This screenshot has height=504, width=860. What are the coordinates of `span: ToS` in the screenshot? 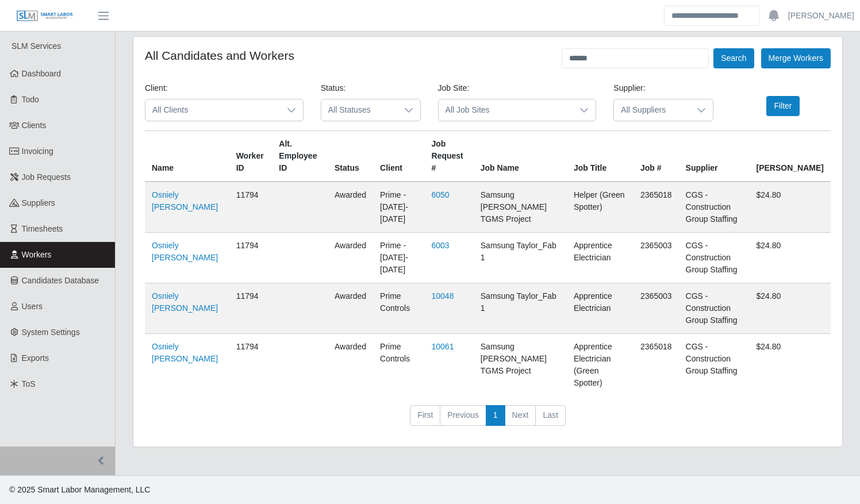 It's located at (29, 384).